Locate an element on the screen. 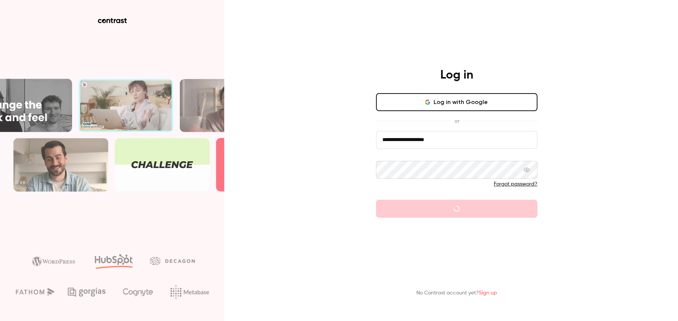  button: Log in with Google is located at coordinates (457, 102).